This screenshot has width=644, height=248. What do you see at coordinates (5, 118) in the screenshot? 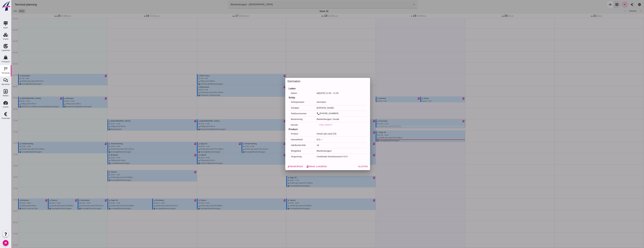
I see `div: Financieel` at bounding box center [5, 118].